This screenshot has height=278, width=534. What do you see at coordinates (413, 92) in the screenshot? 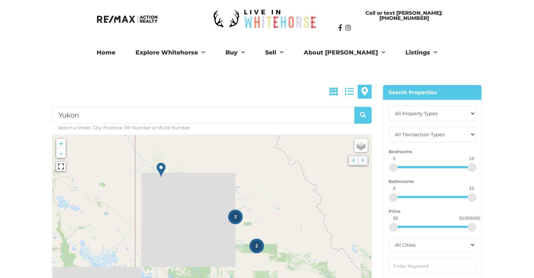
I see `strong: Search Properties` at bounding box center [413, 92].